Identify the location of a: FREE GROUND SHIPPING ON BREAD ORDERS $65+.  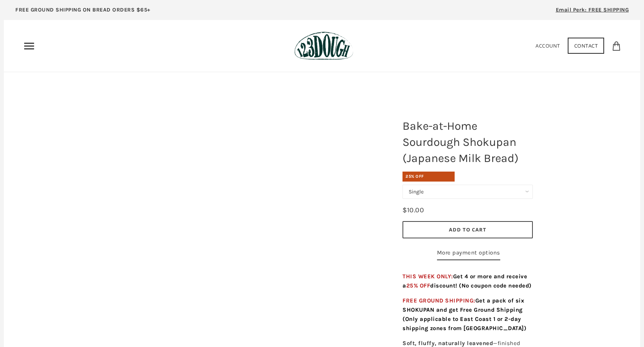
(83, 12).